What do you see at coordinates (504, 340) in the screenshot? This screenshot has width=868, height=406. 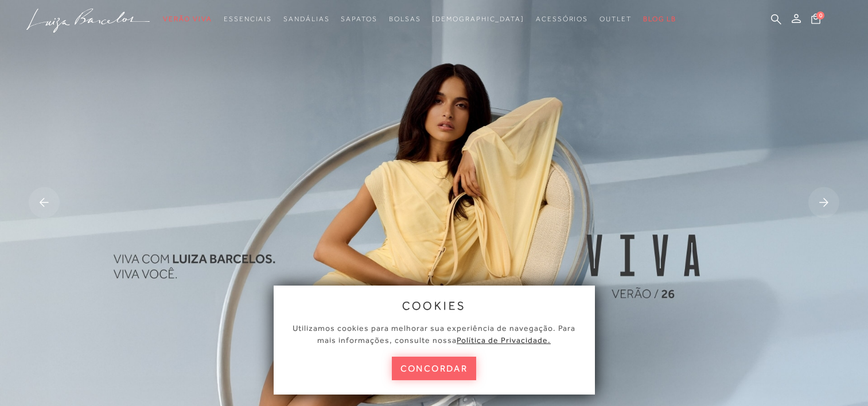 I see `a: Política de Privacidade.` at bounding box center [504, 340].